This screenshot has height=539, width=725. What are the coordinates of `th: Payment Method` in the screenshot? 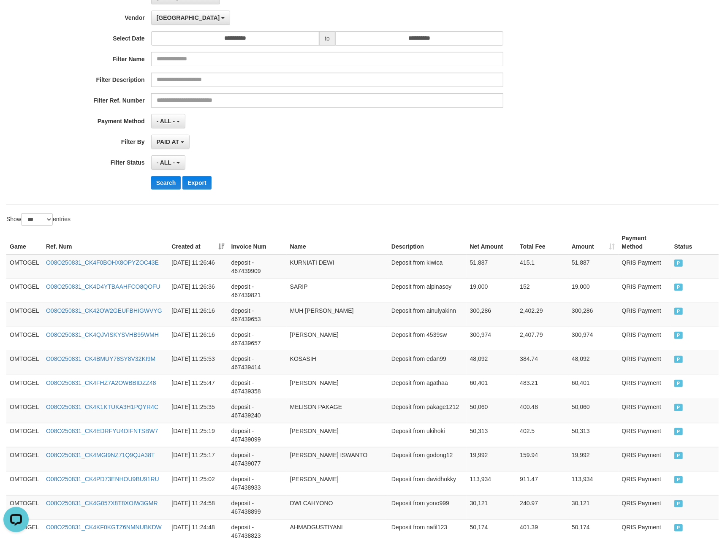 It's located at (645, 242).